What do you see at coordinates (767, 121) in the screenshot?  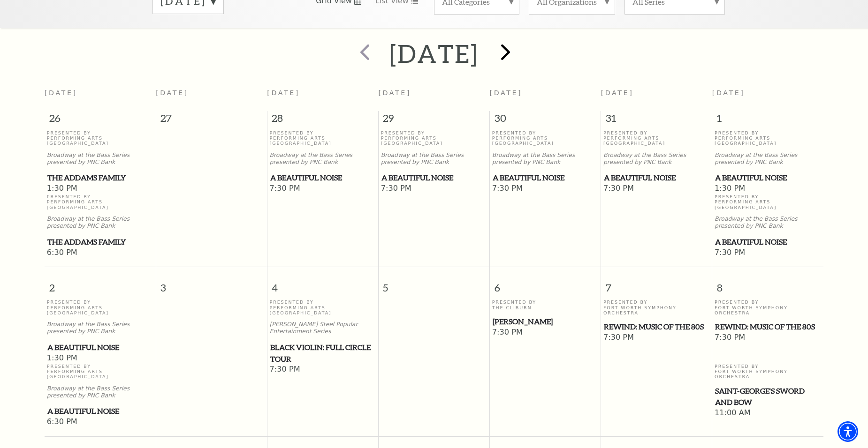 I see `span: 1` at bounding box center [767, 121].